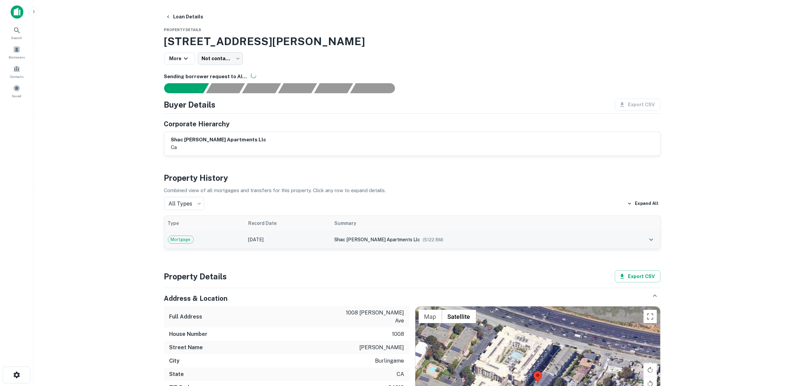 The width and height of the screenshot is (791, 386). Describe the element at coordinates (474, 223) in the screenshot. I see `th: Summary` at that location.